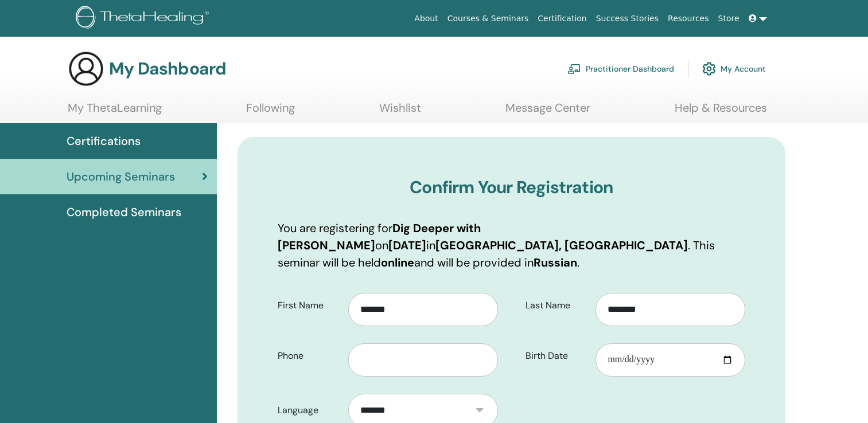 The image size is (868, 423). Describe the element at coordinates (557, 306) in the screenshot. I see `label: Last Name` at that location.